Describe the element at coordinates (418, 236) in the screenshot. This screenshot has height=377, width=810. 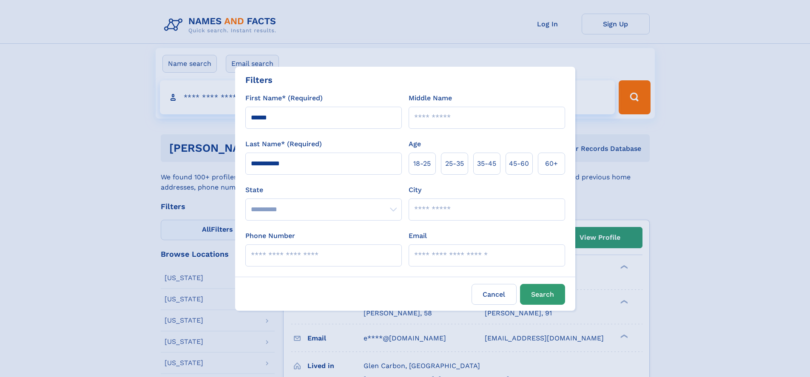
I see `label: Email` at that location.